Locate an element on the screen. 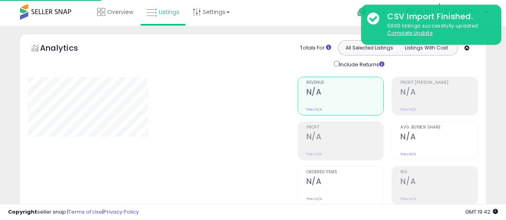 This screenshot has height=220, width=506. span: Profit is located at coordinates (345, 128).